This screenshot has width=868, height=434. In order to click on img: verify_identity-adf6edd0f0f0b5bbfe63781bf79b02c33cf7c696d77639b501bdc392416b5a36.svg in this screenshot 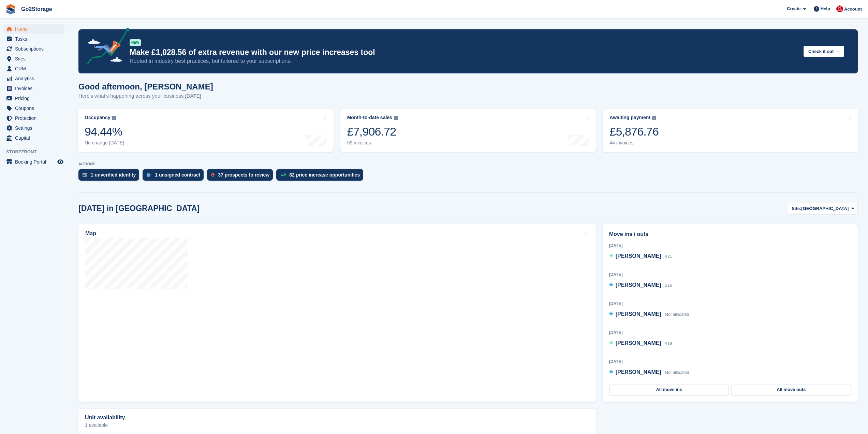, I will do `click(85, 175)`.